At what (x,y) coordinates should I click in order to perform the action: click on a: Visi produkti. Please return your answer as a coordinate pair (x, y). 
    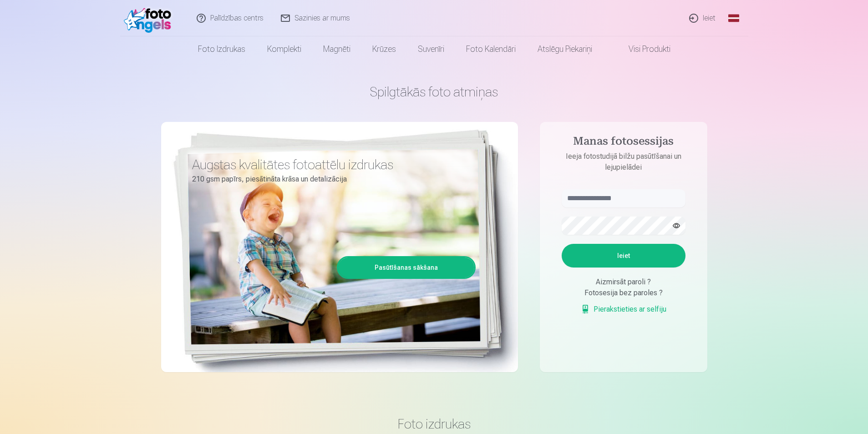
    Looking at the image, I should click on (642, 49).